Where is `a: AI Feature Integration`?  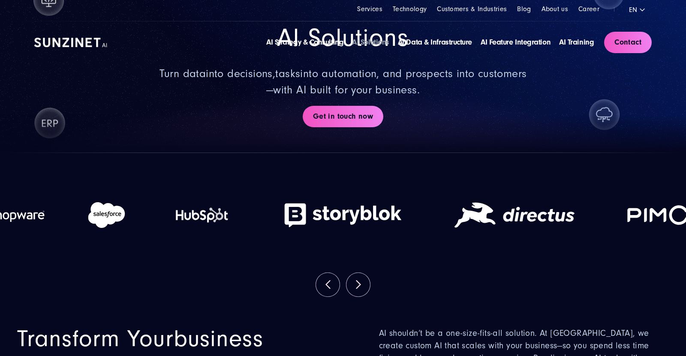
a: AI Feature Integration is located at coordinates (515, 42).